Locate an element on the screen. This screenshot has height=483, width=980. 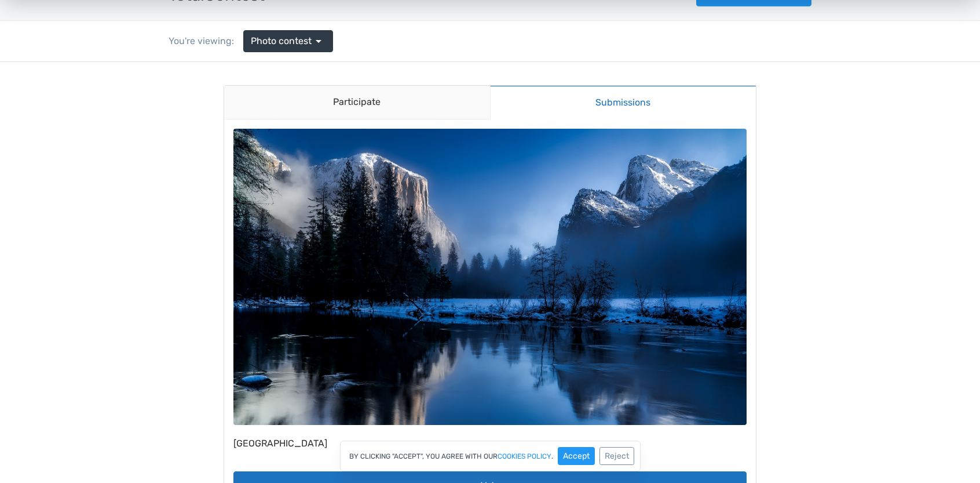
button: Reject is located at coordinates (617, 456).